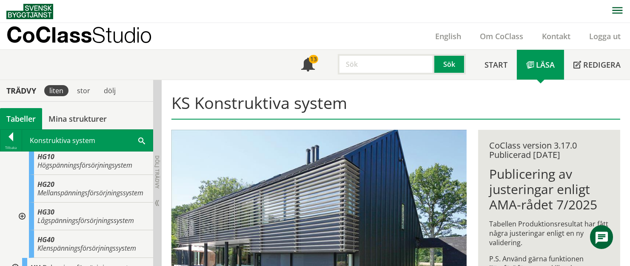 Image resolution: width=630 pixels, height=266 pixels. I want to click on div: 13, so click(314, 59).